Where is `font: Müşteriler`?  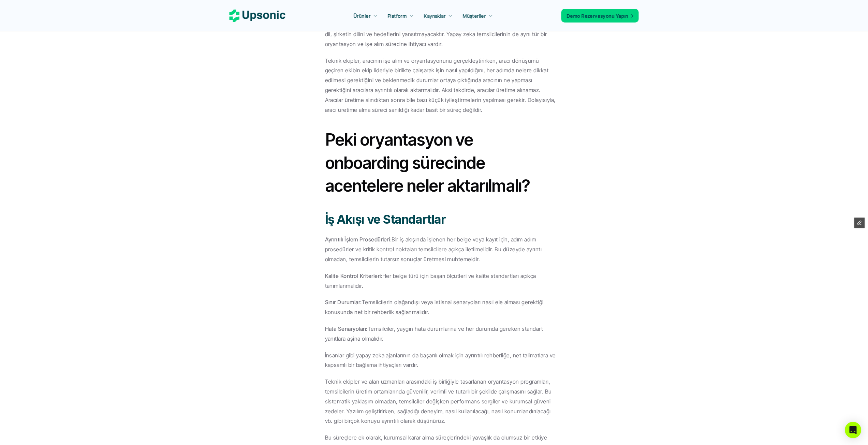
font: Müşteriler is located at coordinates (474, 15).